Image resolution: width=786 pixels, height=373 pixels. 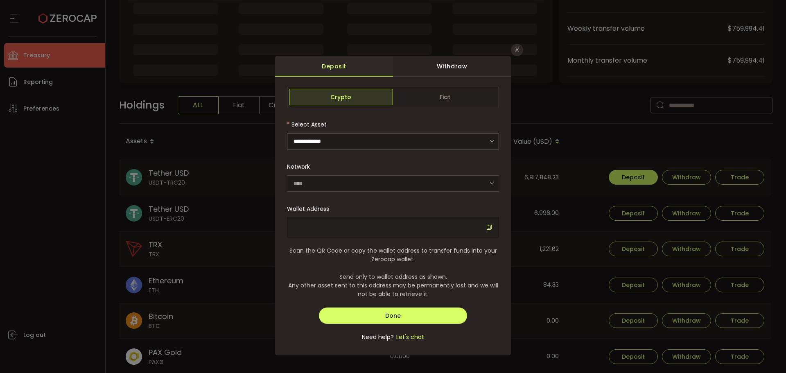 I want to click on div: Deposit, so click(x=334, y=66).